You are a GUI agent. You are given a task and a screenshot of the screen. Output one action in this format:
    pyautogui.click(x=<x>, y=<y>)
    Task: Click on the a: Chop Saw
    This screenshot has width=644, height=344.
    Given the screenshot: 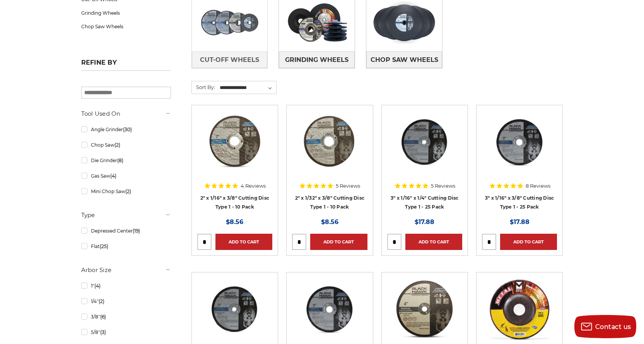 What is the action you would take?
    pyautogui.click(x=126, y=145)
    